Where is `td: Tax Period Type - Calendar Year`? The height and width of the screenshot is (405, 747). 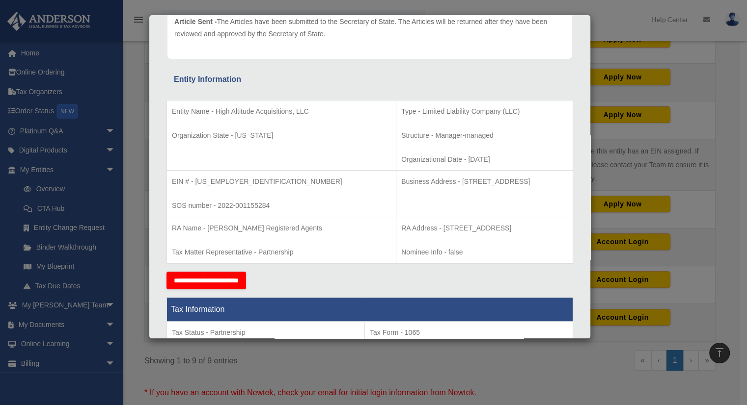
td: Tax Period Type - Calendar Year is located at coordinates (266, 358).